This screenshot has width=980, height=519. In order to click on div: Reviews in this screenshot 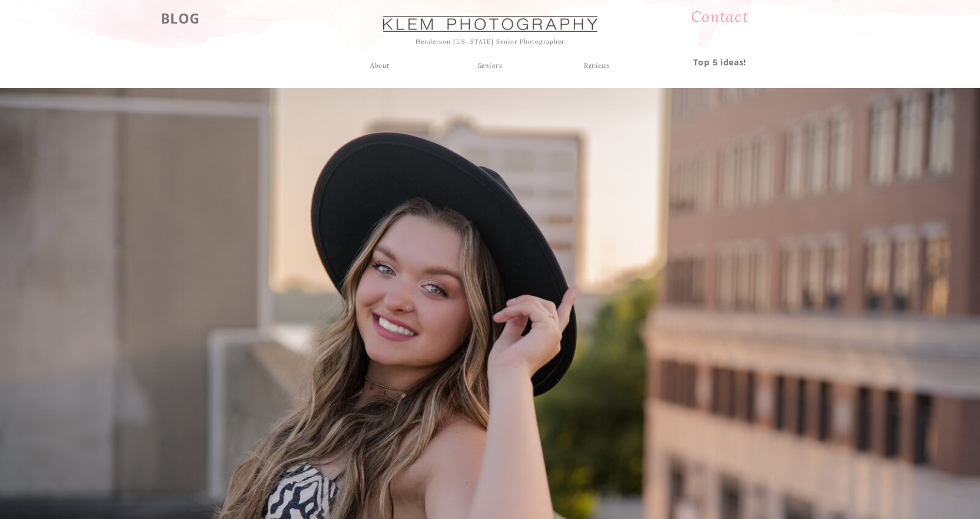, I will do `click(597, 65)`.